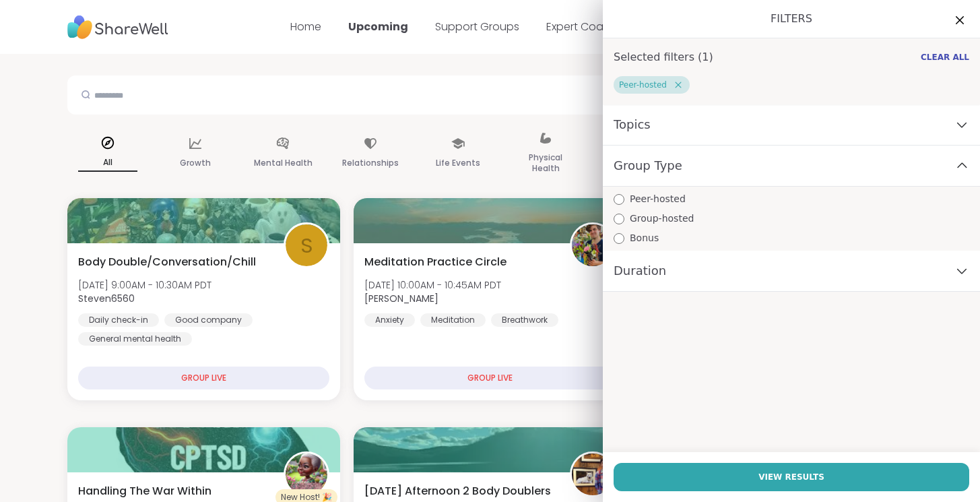 The image size is (980, 502). What do you see at coordinates (119, 320) in the screenshot?
I see `div: Daily check-in` at bounding box center [119, 320].